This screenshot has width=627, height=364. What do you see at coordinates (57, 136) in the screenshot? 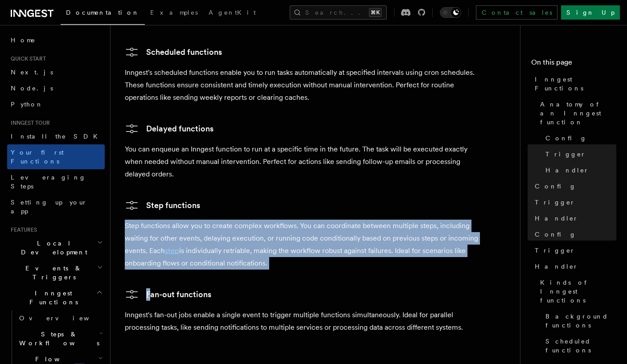
I see `span: Install the SDK` at bounding box center [57, 136].